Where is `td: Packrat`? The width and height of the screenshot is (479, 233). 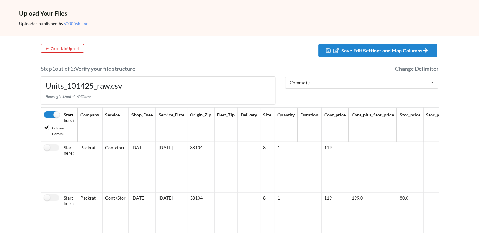 td: Packrat is located at coordinates (90, 167).